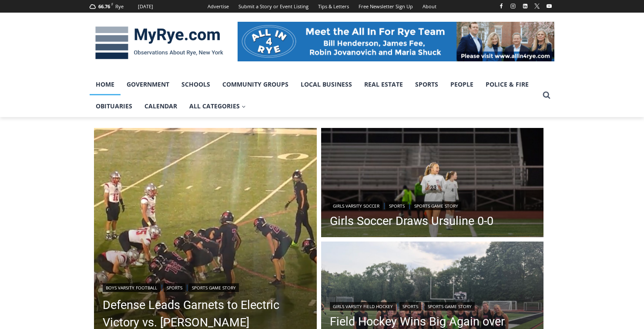  I want to click on span: All Categories, so click(217, 106).